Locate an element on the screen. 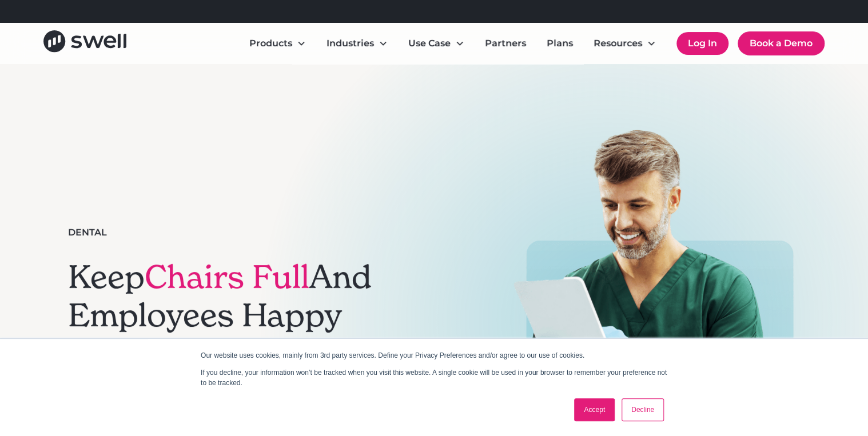  a: Plans is located at coordinates (559, 44).